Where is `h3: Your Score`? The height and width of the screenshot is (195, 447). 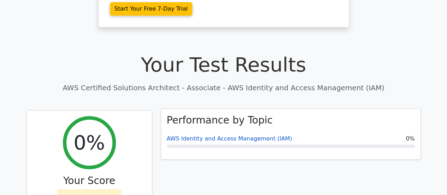 h3: Your Score is located at coordinates (89, 181).